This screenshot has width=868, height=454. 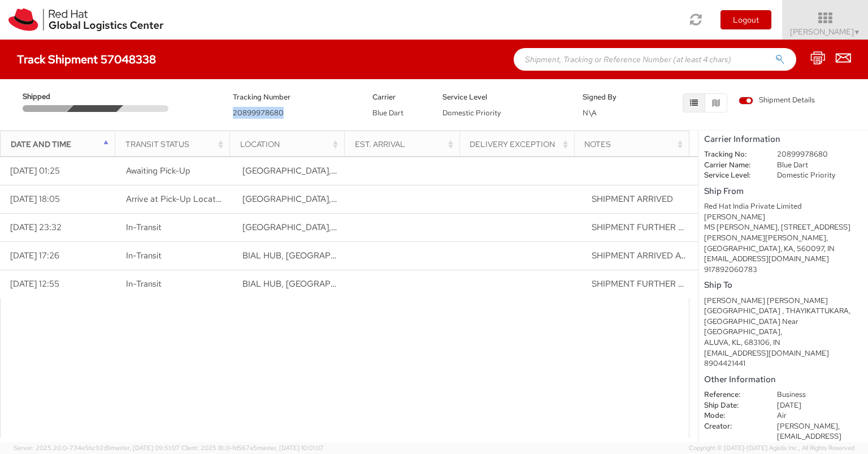 I want to click on input: Shipment, Tracking or Reference Number (at least 4 chars), so click(x=655, y=59).